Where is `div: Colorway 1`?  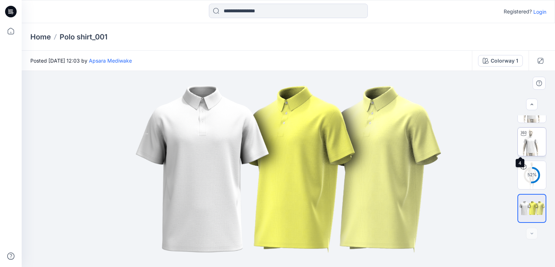
div: Colorway 1 is located at coordinates (505, 61).